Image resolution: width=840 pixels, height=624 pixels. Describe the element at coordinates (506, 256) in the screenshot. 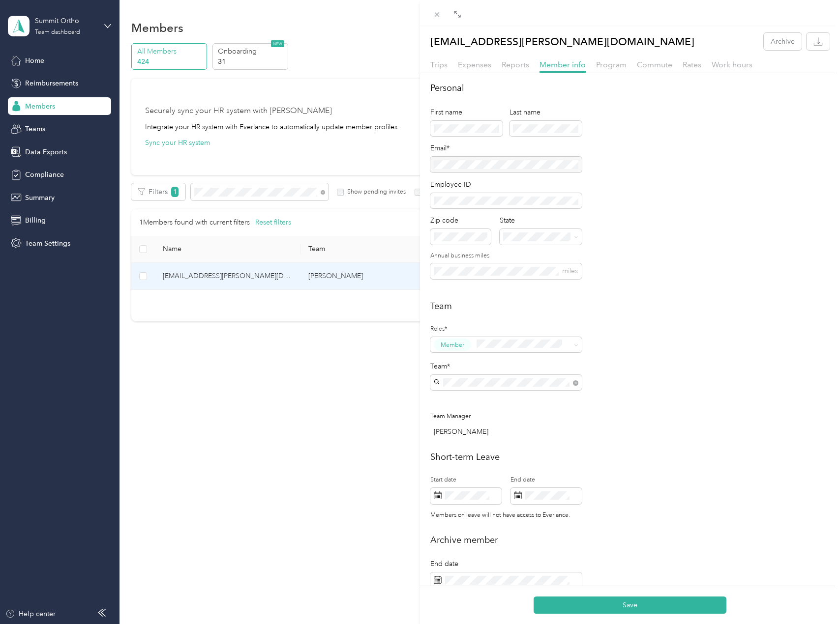

I see `label: Annual business miles` at that location.